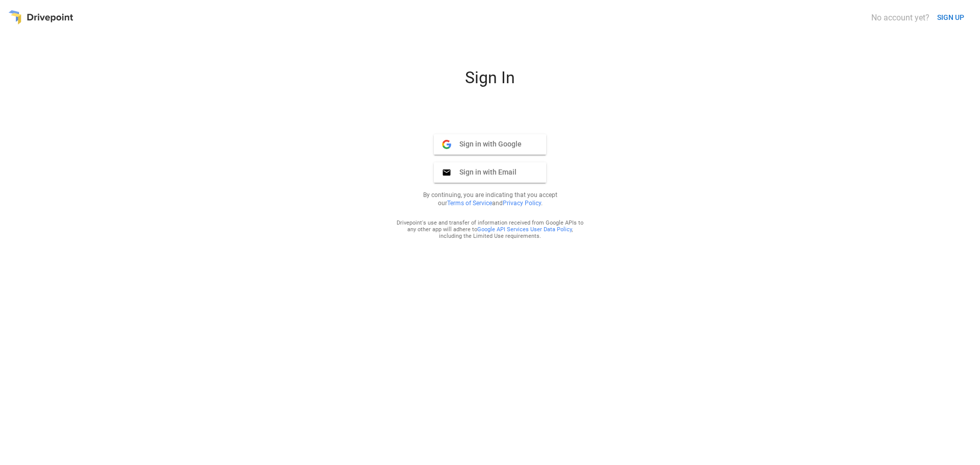 The width and height of the screenshot is (980, 465). What do you see at coordinates (490, 172) in the screenshot?
I see `button: Sign in with Email` at bounding box center [490, 172].